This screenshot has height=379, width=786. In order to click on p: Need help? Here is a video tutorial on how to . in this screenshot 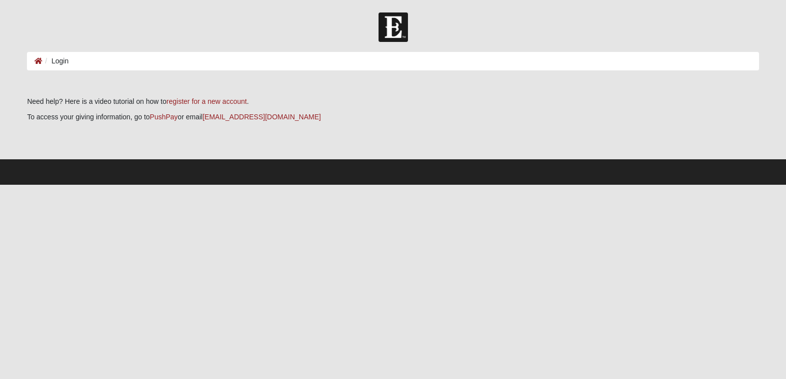, I will do `click(393, 101)`.